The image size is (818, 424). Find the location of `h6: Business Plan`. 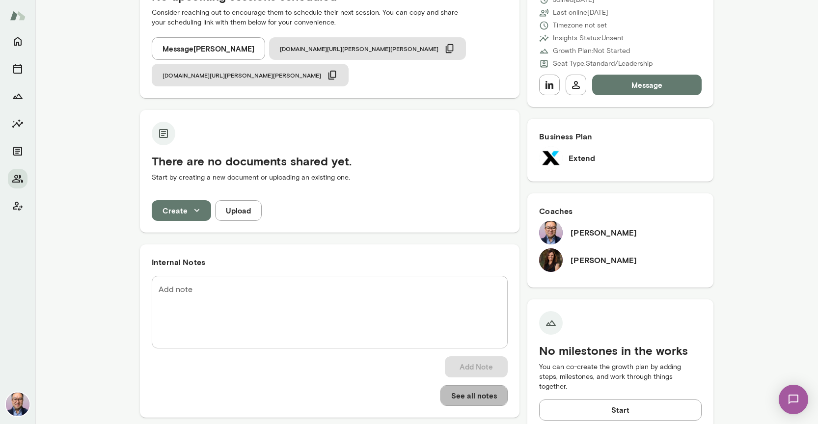

h6: Business Plan is located at coordinates (620, 136).